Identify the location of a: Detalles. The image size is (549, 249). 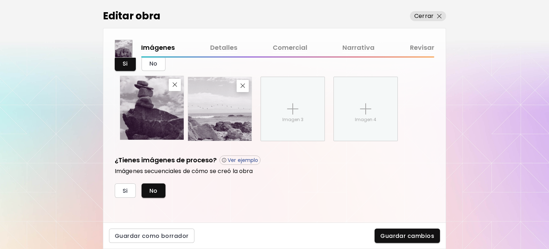
(224, 48).